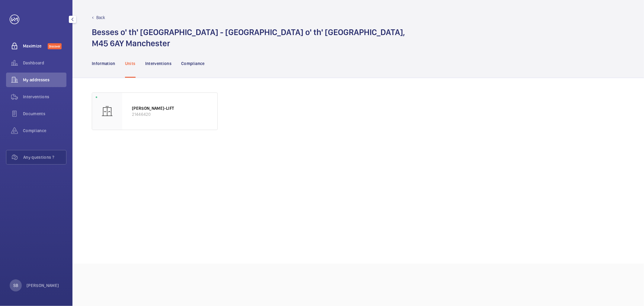  I want to click on p: Compliance, so click(193, 63).